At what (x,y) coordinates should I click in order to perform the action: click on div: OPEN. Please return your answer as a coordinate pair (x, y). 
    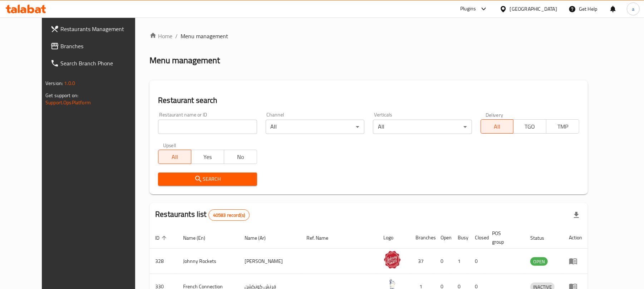
    Looking at the image, I should click on (539, 262).